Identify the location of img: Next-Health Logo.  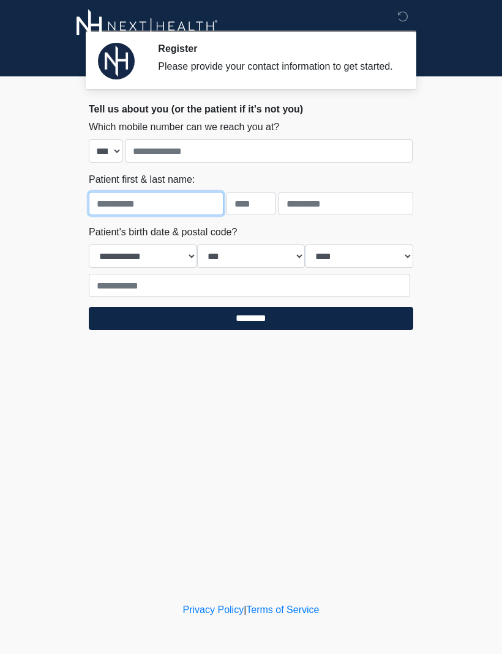
(147, 26).